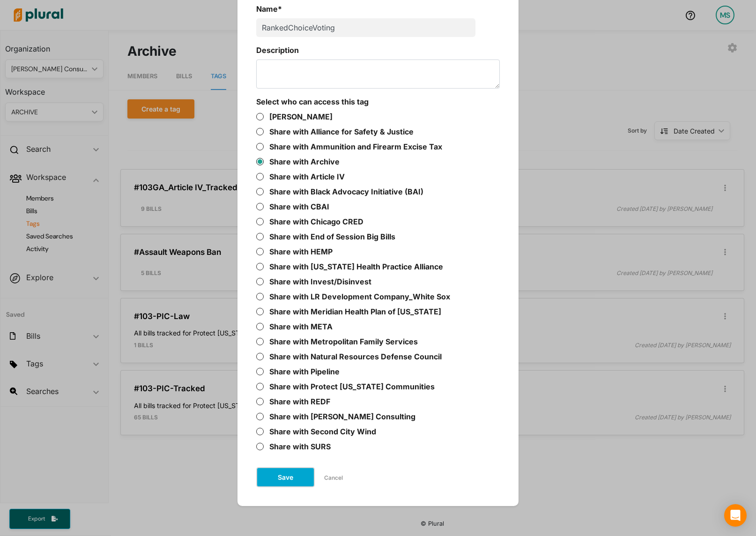  I want to click on label: Share with Pipeline, so click(305, 371).